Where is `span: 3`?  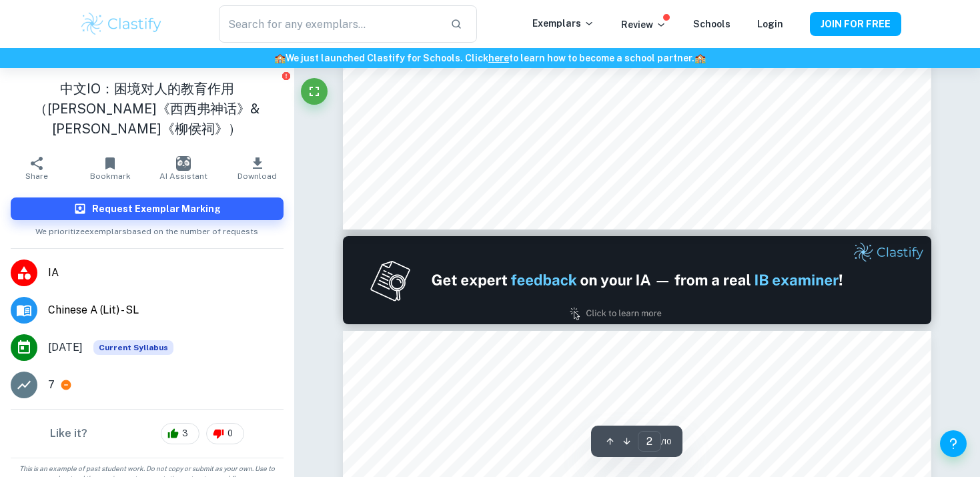 span: 3 is located at coordinates (185, 433).